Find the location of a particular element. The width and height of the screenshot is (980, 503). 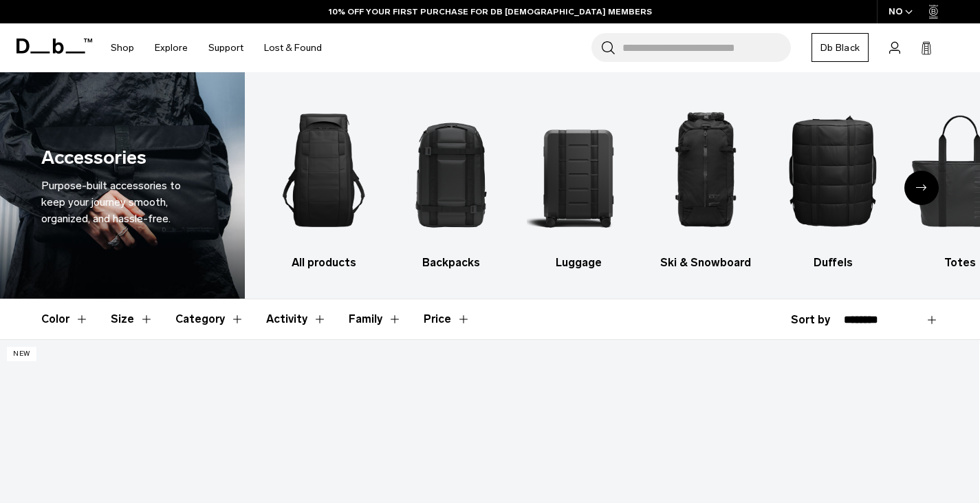

h3: Luggage is located at coordinates (579, 262).